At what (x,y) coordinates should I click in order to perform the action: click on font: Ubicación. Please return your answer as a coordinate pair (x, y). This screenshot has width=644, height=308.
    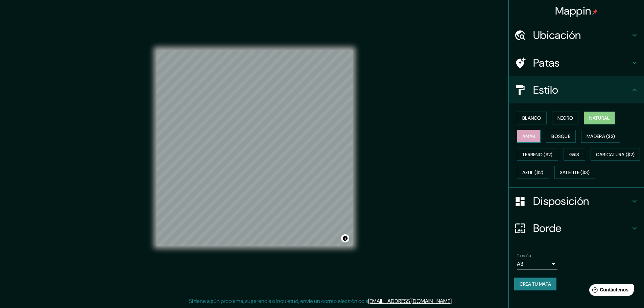
    Looking at the image, I should click on (557, 35).